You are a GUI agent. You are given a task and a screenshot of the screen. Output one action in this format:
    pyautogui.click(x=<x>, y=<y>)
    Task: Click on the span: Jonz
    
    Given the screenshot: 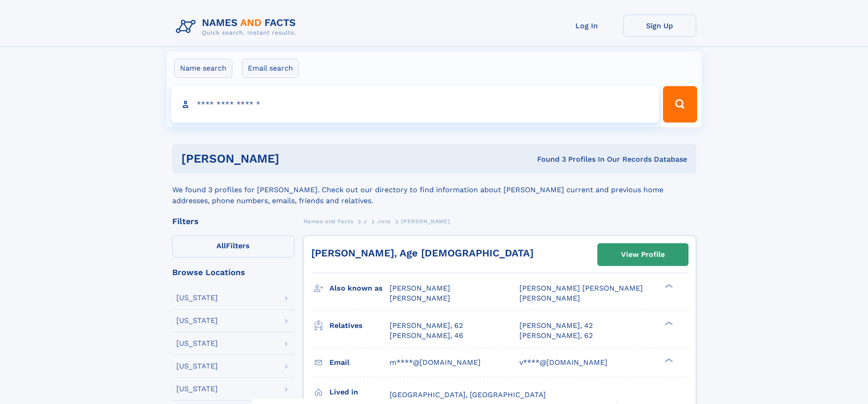 What is the action you would take?
    pyautogui.click(x=384, y=222)
    